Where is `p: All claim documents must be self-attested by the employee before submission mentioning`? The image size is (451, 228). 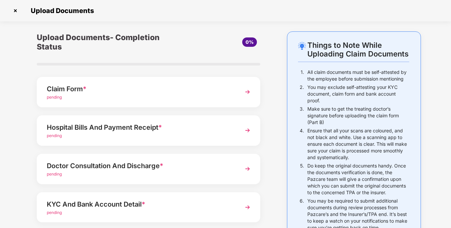 p: All claim documents must be self-attested by the employee before submission mentioning is located at coordinates (358, 76).